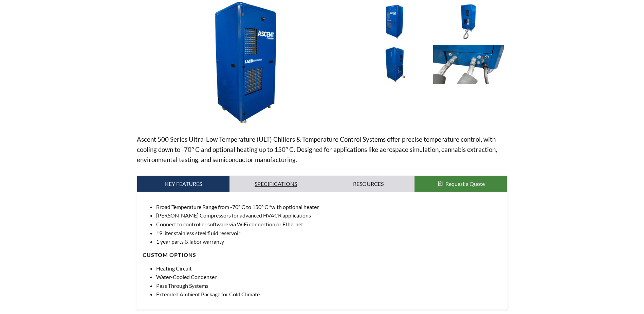  What do you see at coordinates (368, 184) in the screenshot?
I see `a: Resources` at bounding box center [368, 184].